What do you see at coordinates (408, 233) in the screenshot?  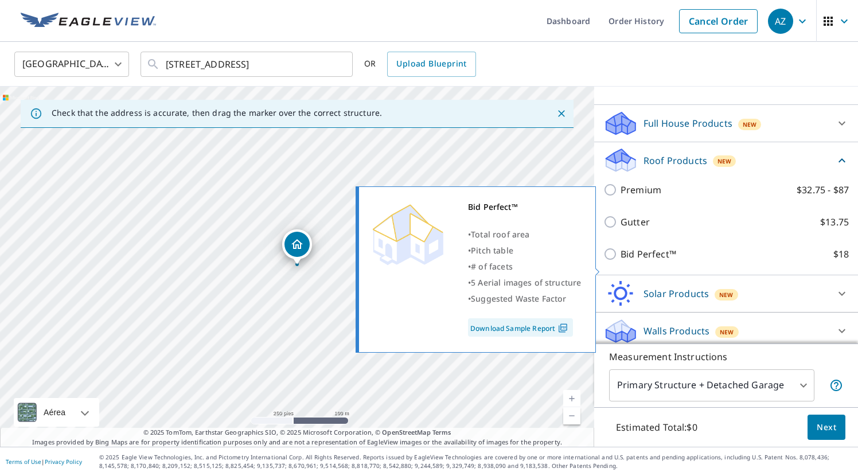 I see `img: Premium` at bounding box center [408, 233].